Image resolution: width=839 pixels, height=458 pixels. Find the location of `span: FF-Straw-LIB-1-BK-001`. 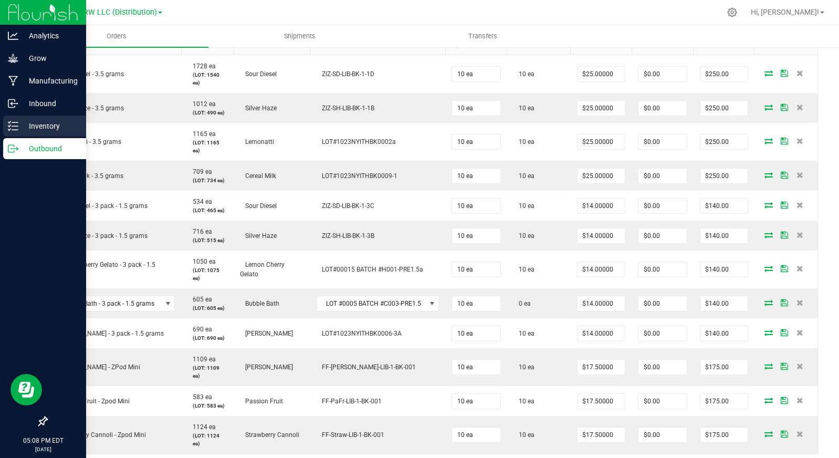

span: FF-Straw-LIB-1-BK-001 is located at coordinates (350, 435).